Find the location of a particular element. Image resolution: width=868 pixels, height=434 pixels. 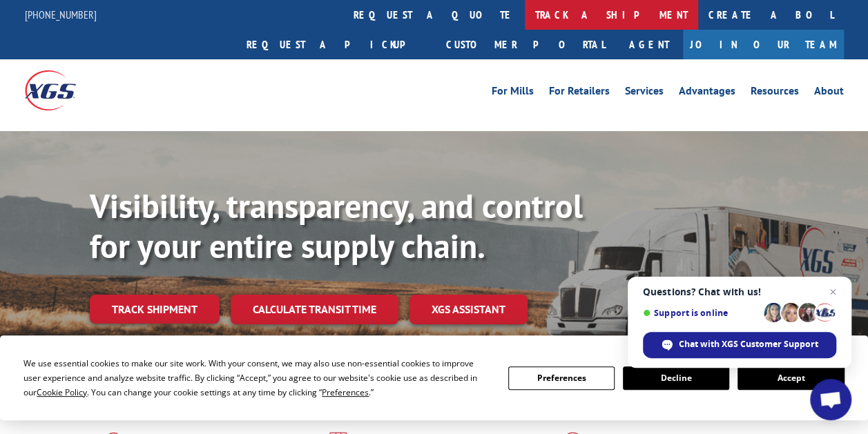

a: Services is located at coordinates (644, 93).